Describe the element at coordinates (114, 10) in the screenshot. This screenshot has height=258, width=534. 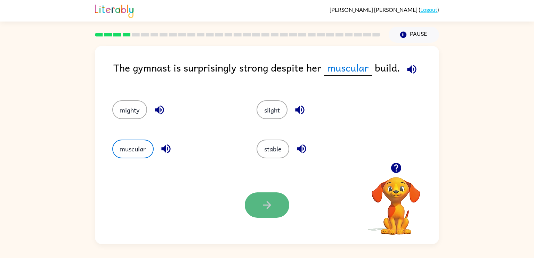
I see `img: Literably` at that location.